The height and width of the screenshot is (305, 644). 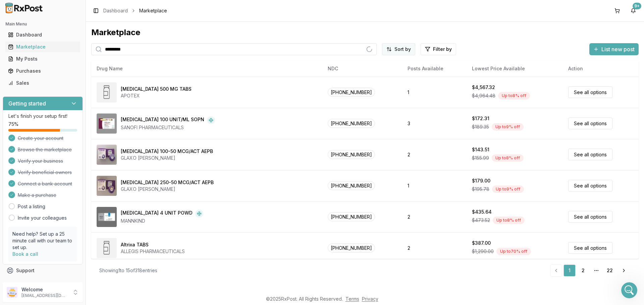 I want to click on img: Admelog SoloStar 100 UNIT/ML SOPN, so click(x=107, y=124).